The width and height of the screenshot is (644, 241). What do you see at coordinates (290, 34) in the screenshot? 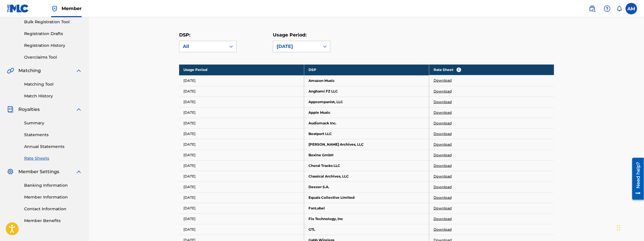
I see `label: Usage Period:` at bounding box center [290, 34].